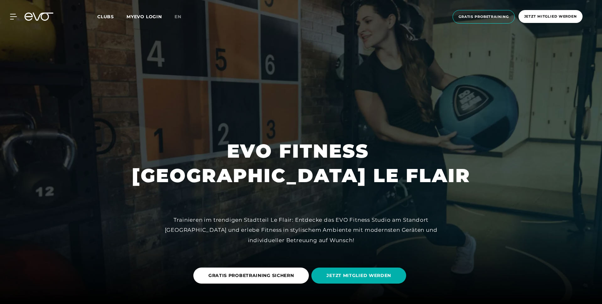 The width and height of the screenshot is (602, 304). What do you see at coordinates (182, 17) in the screenshot?
I see `a: en` at bounding box center [182, 17].